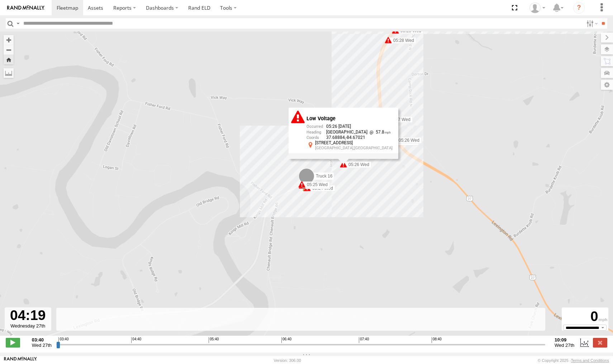 The height and width of the screenshot is (364, 613). What do you see at coordinates (9, 39) in the screenshot?
I see `button: Zoom in` at bounding box center [9, 39].